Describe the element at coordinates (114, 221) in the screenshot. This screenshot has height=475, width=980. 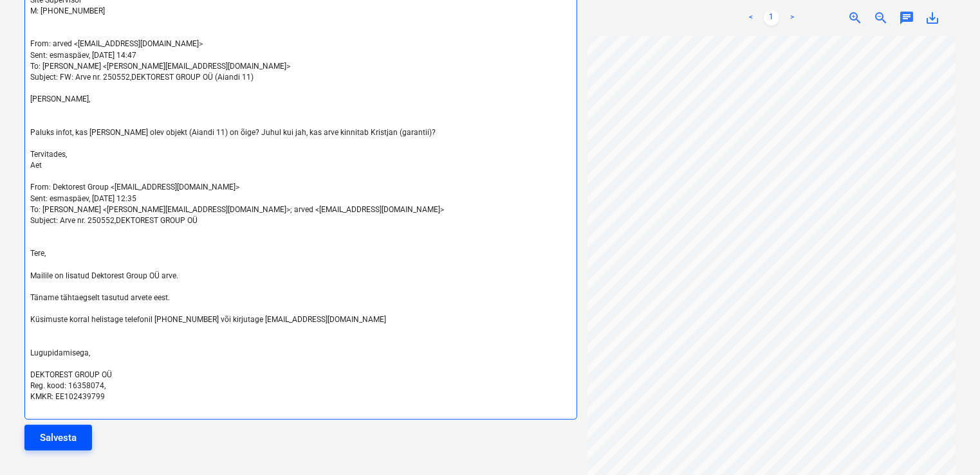
I see `span: Subject: Arve nr. 250552,DEKTOREST GROUP OÜ` at that location.